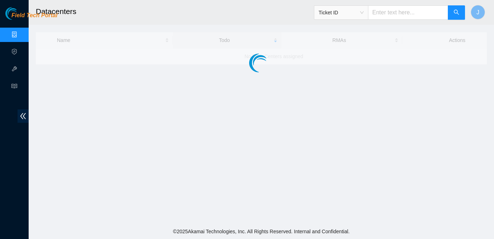 This screenshot has width=494, height=239. I want to click on img: Akamai Technologies, so click(21, 13).